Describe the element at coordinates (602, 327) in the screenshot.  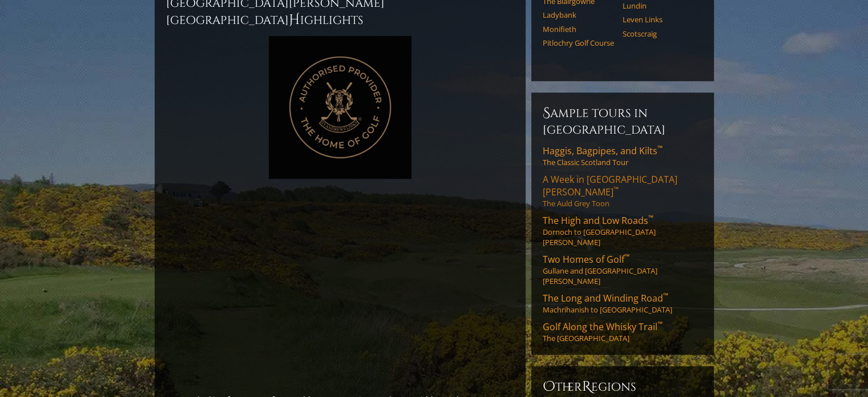
I see `span: Golf Along the Whisky Trail` at that location.